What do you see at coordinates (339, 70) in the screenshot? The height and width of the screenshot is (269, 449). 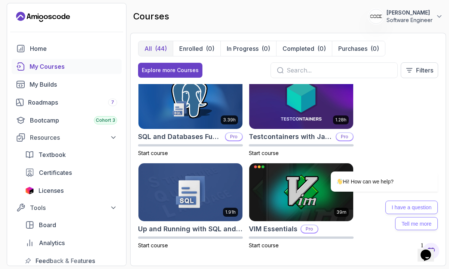 I see `input: Search...` at bounding box center [339, 70].